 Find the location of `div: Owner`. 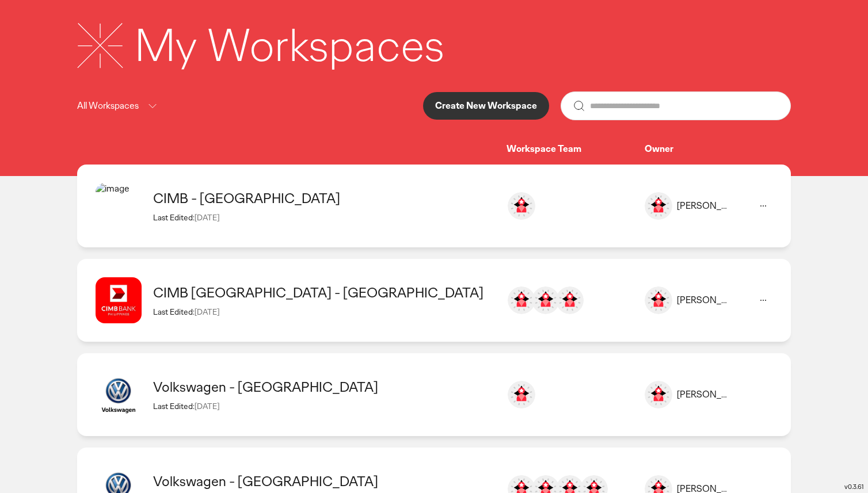

div: Owner is located at coordinates (708, 149).